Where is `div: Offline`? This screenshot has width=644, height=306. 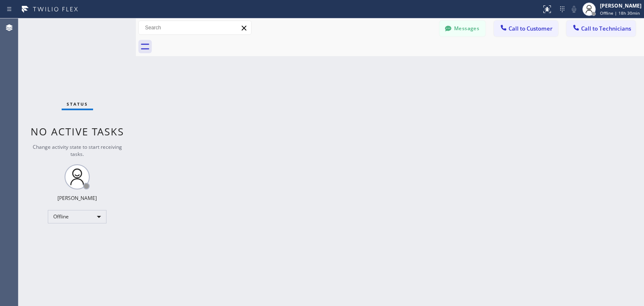 div: Offline is located at coordinates (78, 217).